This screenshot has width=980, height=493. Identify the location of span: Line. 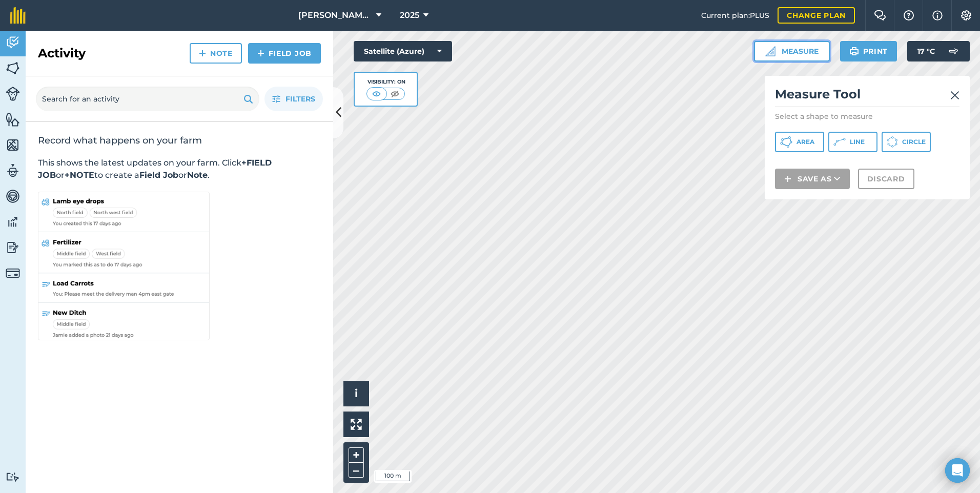
(857, 142).